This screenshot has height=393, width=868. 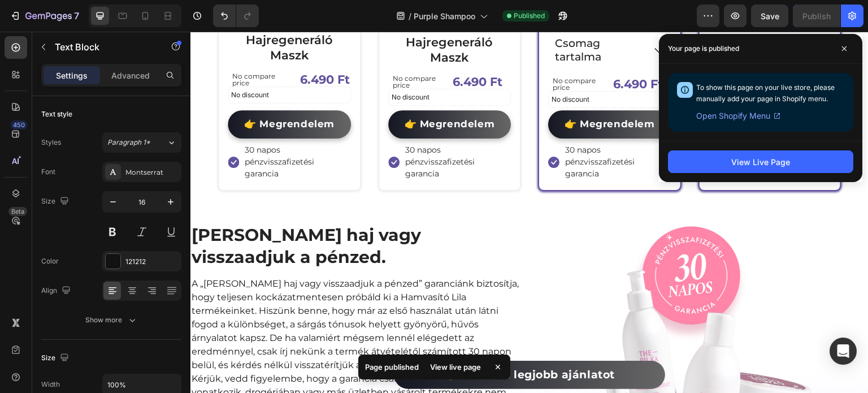 What do you see at coordinates (703, 49) in the screenshot?
I see `p: Your page is published` at bounding box center [703, 49].